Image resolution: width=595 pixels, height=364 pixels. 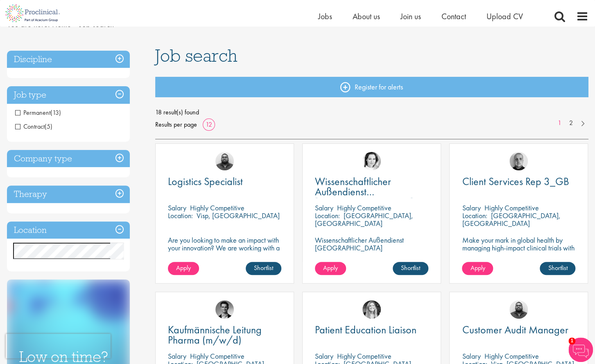 I want to click on span: (5), so click(x=48, y=127).